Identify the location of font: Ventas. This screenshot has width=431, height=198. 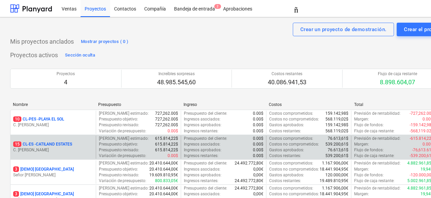
(69, 9).